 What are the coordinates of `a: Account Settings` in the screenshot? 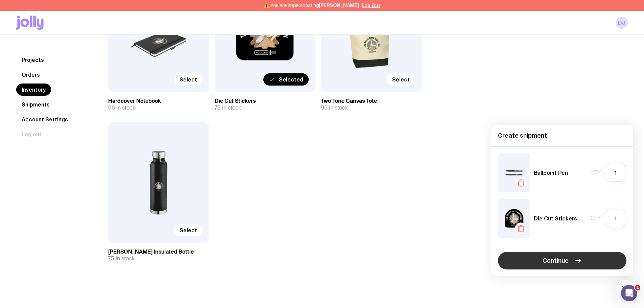 It's located at (44, 119).